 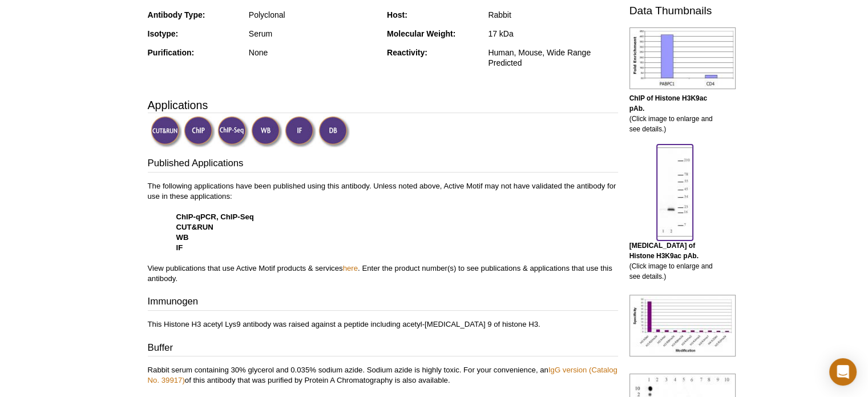 What do you see at coordinates (215, 216) in the screenshot?
I see `strong: ChIP-qPCR, ChIP-Seq` at bounding box center [215, 216].